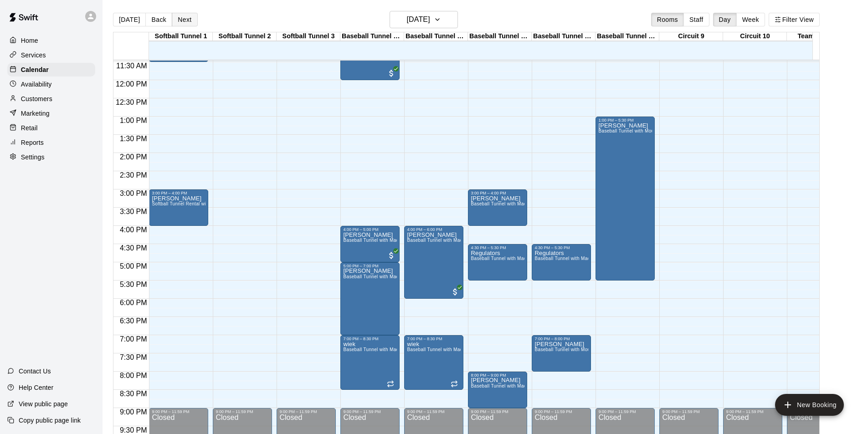 The image size is (868, 434). Describe the element at coordinates (51, 85) in the screenshot. I see `a: Availability` at that location.